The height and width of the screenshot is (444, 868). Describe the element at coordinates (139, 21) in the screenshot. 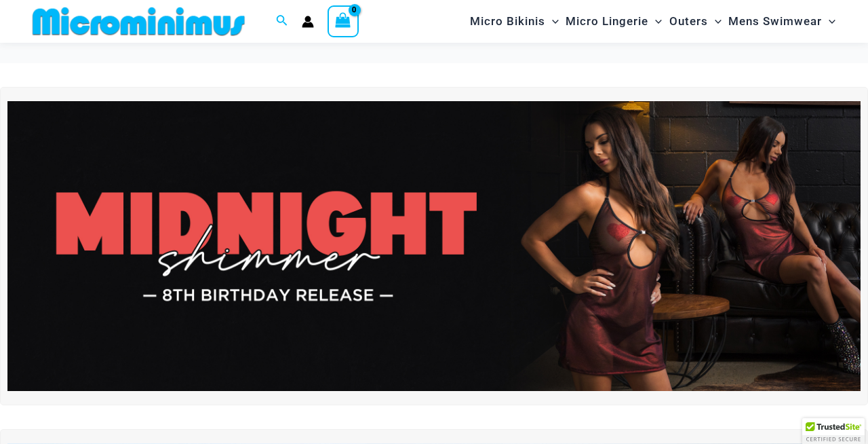

I see `img: MM SHOP LOGO FLAT` at that location.